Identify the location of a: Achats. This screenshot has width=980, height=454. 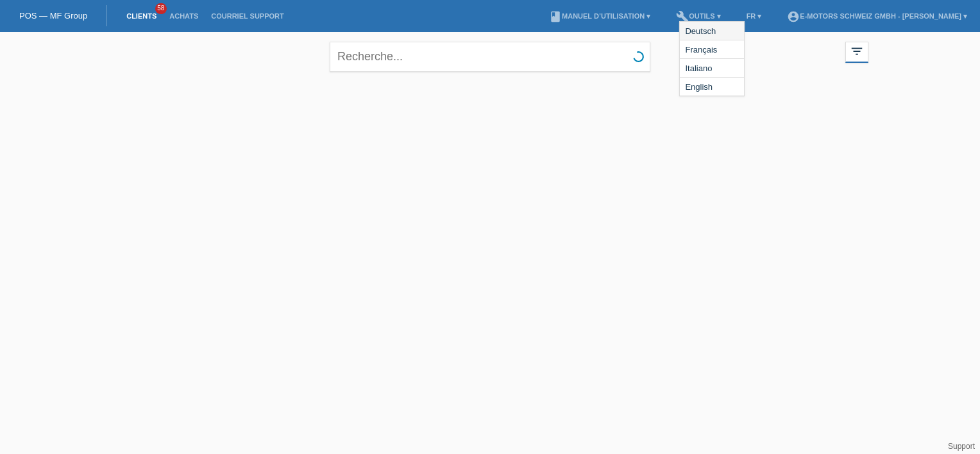
(183, 16).